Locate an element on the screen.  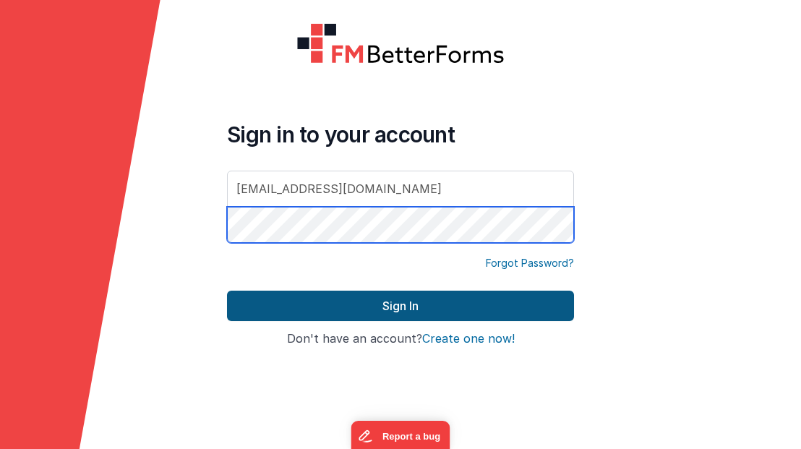
button: Create one now! is located at coordinates (468, 339).